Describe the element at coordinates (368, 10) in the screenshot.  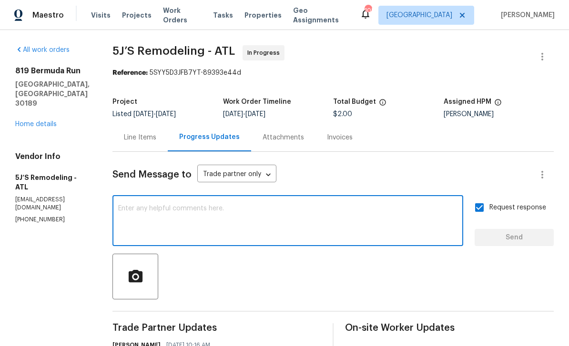
I see `div: 108` at that location.